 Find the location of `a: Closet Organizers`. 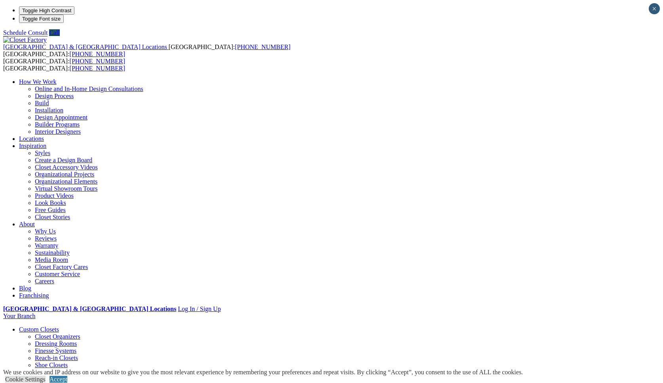

a: Closet Organizers is located at coordinates (57, 336).